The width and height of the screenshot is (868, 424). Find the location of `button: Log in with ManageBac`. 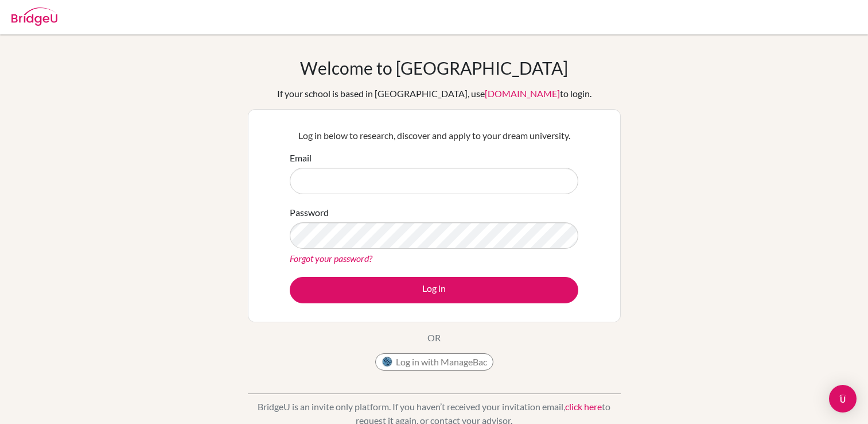

button: Log in with ManageBac is located at coordinates (434, 362).